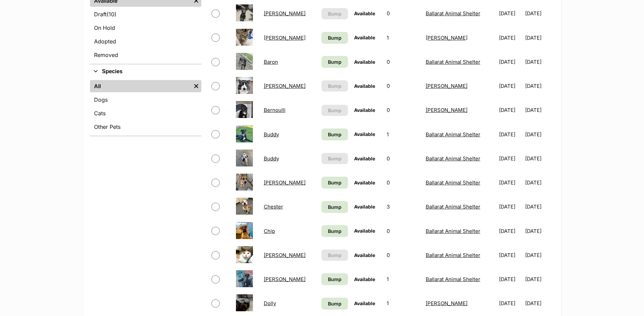 The width and height of the screenshot is (644, 316). I want to click on a: Other Pets, so click(146, 127).